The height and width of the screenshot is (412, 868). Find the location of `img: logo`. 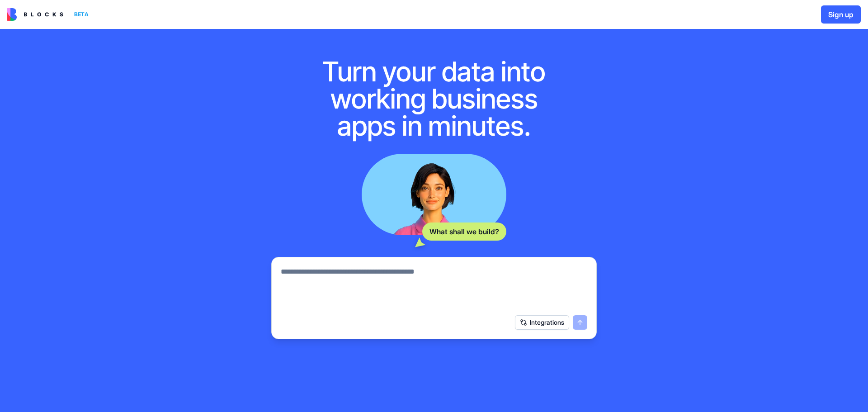

img: logo is located at coordinates (35, 14).